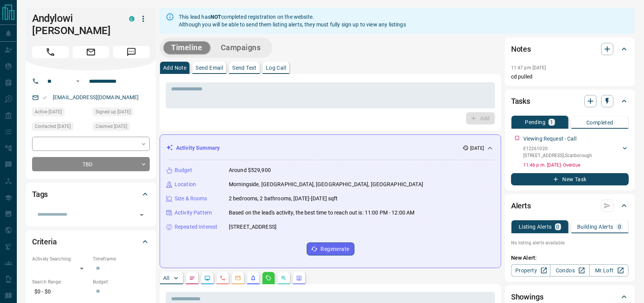 Image resolution: width=644 pixels, height=303 pixels. Describe the element at coordinates (166, 278) in the screenshot. I see `p: All` at that location.